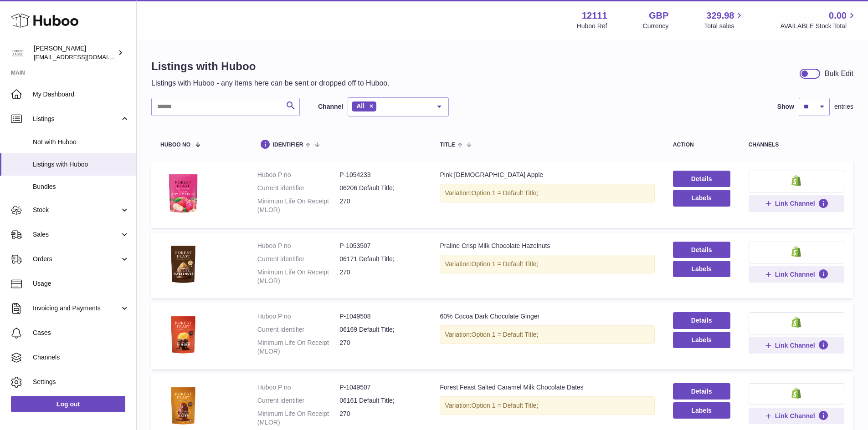 Image resolution: width=868 pixels, height=430 pixels. Describe the element at coordinates (380, 188) in the screenshot. I see `dd: 06206 Default Title;` at that location.